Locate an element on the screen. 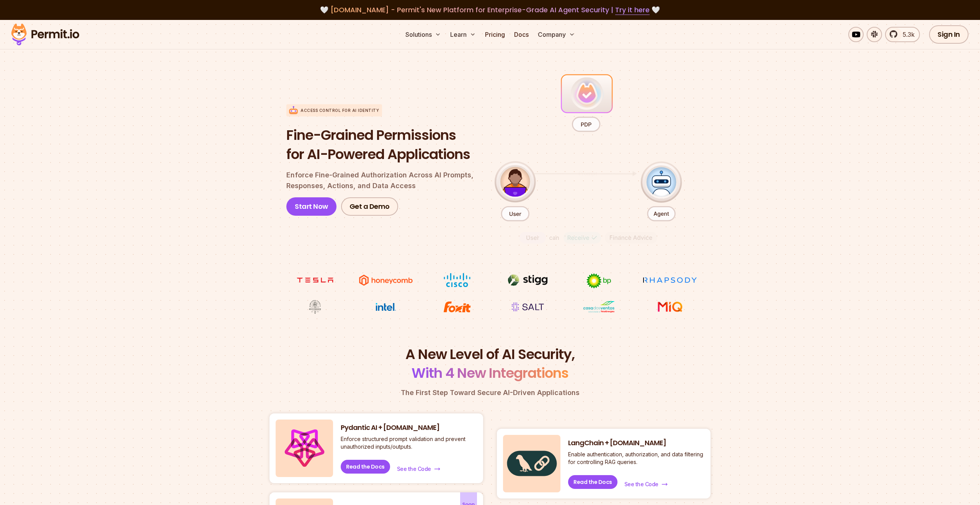  a: Try it here is located at coordinates (633, 10).